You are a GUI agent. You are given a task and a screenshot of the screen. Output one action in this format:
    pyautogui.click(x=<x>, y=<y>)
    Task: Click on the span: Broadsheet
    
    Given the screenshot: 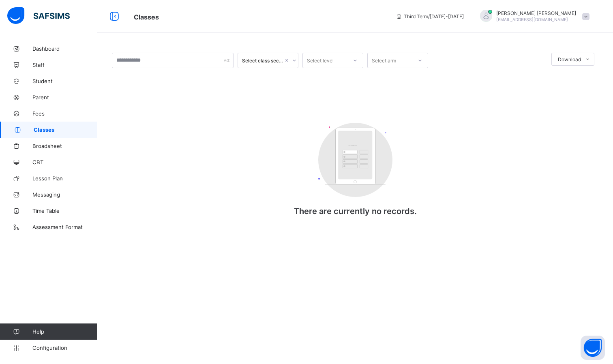 What is the action you would take?
    pyautogui.click(x=65, y=146)
    